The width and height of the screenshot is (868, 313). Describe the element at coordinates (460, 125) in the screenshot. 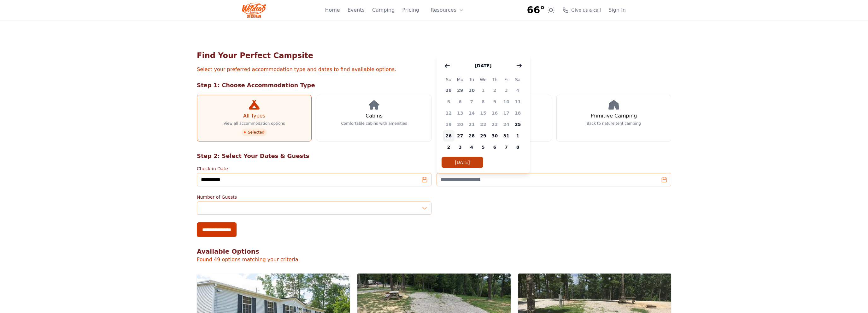

I see `span: 20` at that location.